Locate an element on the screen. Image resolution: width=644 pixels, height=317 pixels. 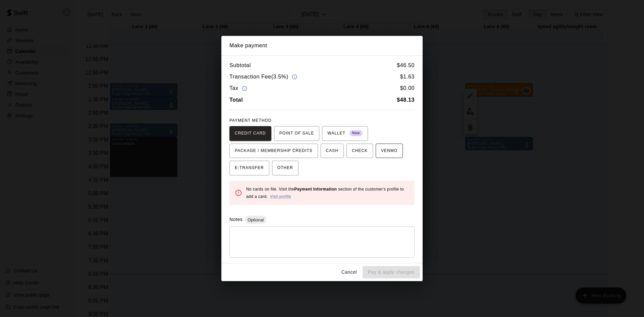
b: Total is located at coordinates (236, 100).